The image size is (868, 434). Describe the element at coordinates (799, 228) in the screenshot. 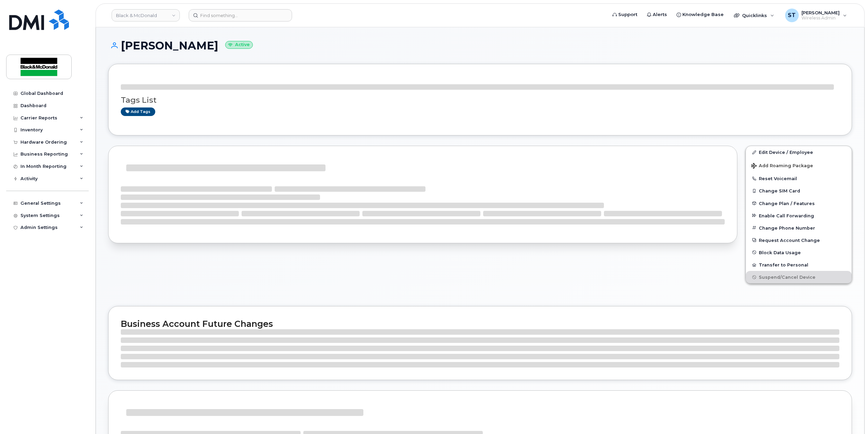

I see `button: Change Phone Number` at that location.